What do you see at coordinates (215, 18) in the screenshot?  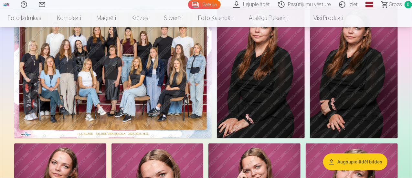 I see `a: Foto kalendāri` at bounding box center [215, 18].